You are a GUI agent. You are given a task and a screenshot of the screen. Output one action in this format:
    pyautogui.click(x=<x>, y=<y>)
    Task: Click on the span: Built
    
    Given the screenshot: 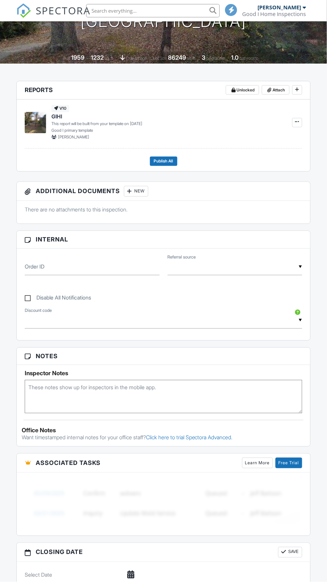 What is the action you would take?
    pyautogui.click(x=67, y=58)
    